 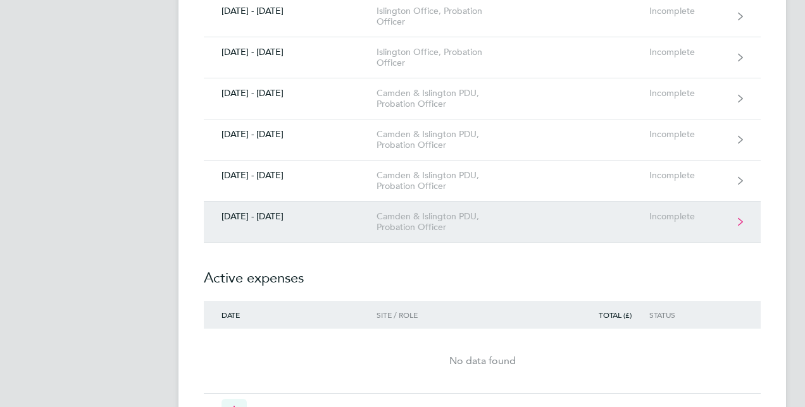 What do you see at coordinates (448, 315) in the screenshot?
I see `div: Site / Role` at bounding box center [448, 315].